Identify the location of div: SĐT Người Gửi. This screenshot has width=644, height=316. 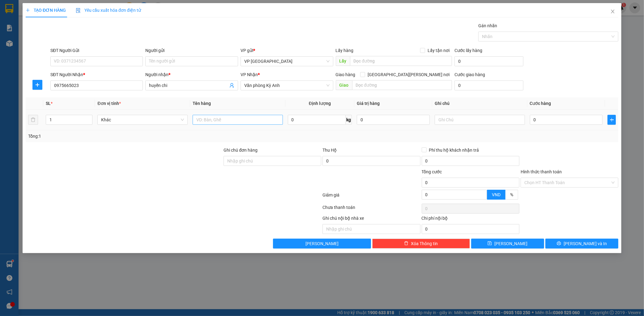
(97, 51).